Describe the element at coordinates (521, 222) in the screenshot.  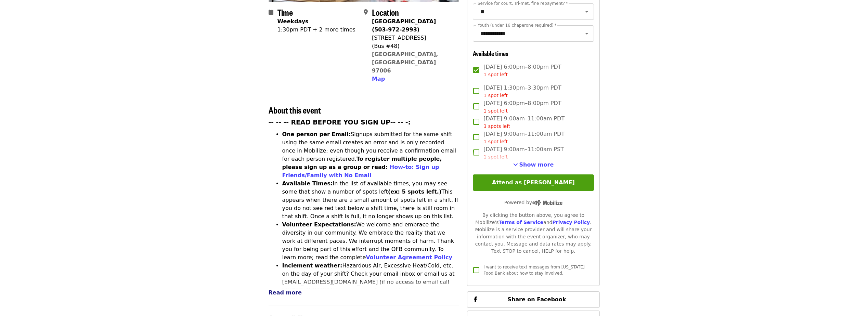
I see `a: Terms of Service` at that location.